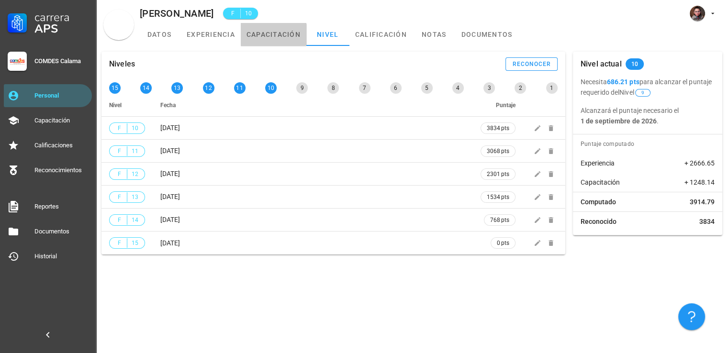  What do you see at coordinates (328, 34) in the screenshot?
I see `a: nivel` at bounding box center [328, 34].